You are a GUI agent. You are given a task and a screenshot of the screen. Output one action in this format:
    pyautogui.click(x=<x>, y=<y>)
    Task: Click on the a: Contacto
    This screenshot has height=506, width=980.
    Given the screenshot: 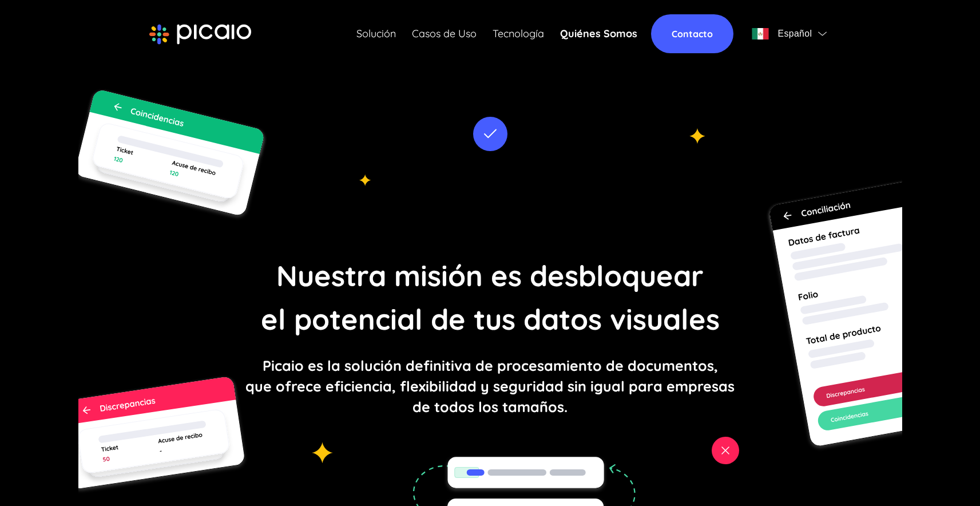 What is the action you would take?
    pyautogui.click(x=692, y=34)
    